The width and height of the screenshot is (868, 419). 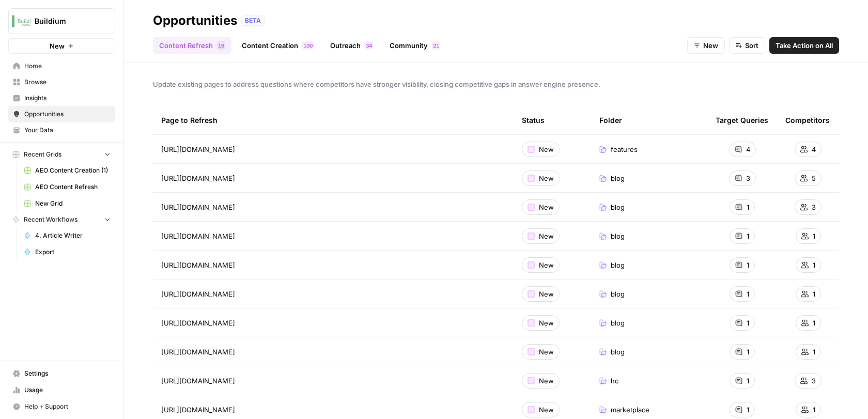 What do you see at coordinates (62, 130) in the screenshot?
I see `a: Your Data` at bounding box center [62, 130].